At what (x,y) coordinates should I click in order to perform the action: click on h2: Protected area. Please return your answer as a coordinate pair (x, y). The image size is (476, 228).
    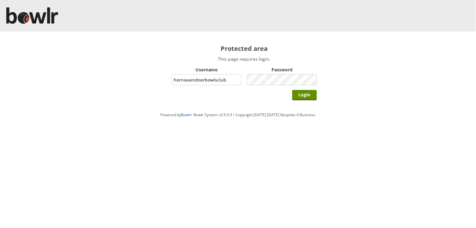
    Looking at the image, I should click on (244, 48).